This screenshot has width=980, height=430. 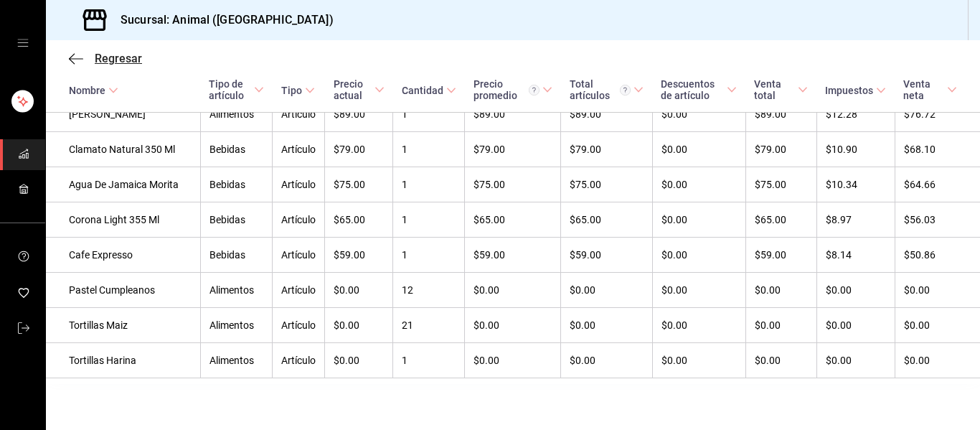 What do you see at coordinates (855, 90) in the screenshot?
I see `span: Impuestos` at bounding box center [855, 90].